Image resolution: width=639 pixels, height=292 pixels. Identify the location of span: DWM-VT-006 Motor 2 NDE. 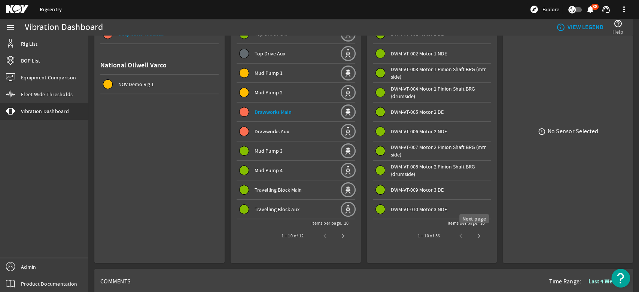
(419, 131).